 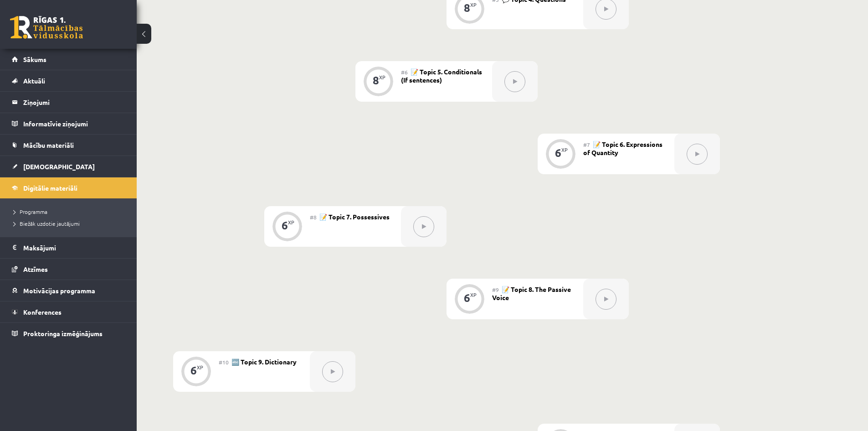 I want to click on span: #6, so click(x=404, y=72).